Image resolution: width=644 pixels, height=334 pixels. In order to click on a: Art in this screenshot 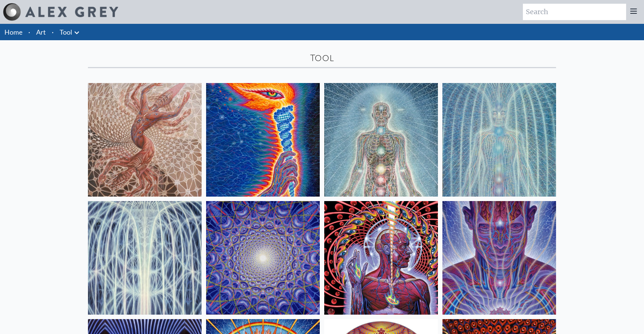, I will do `click(41, 32)`.